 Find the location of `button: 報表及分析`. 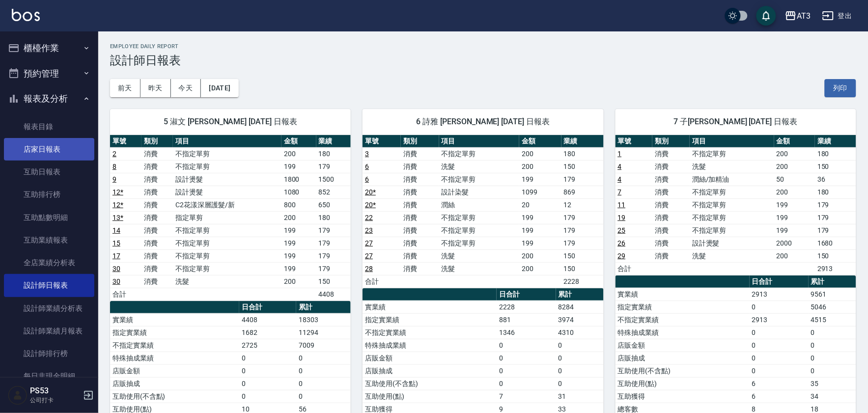

button: 報表及分析 is located at coordinates (49, 99).